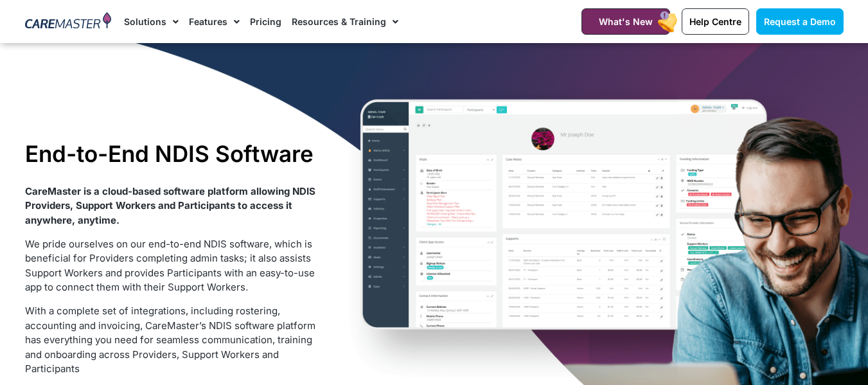  Describe the element at coordinates (171, 205) in the screenshot. I see `strong: CareMaster is a cloud-based software platform allowing NDIS Providers, Support Workers and Partic...` at that location.